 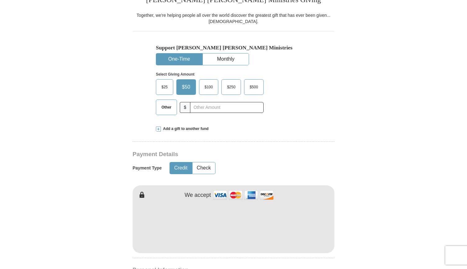 I want to click on h3: Payment Details, so click(x=212, y=154).